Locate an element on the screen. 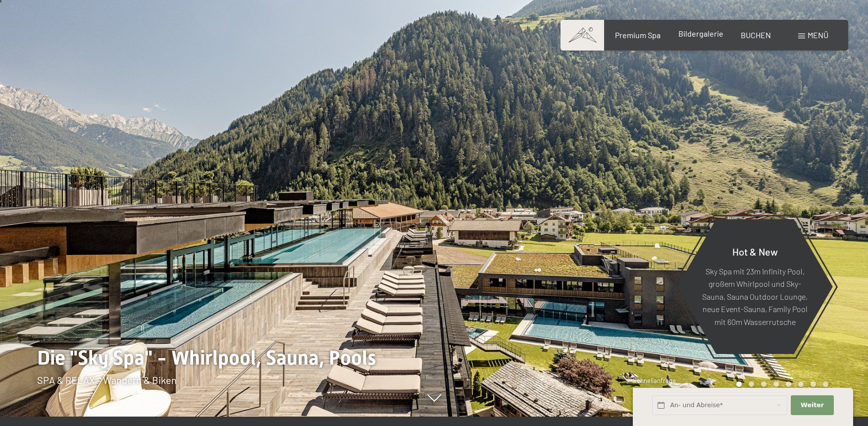 Image resolution: width=868 pixels, height=426 pixels. a: Hot & New Sky Spa mit 23m Infinity Pool, großem Whirlpool und Sky-Sauna, Sauna Outdoor Lounge, ne... is located at coordinates (755, 286).